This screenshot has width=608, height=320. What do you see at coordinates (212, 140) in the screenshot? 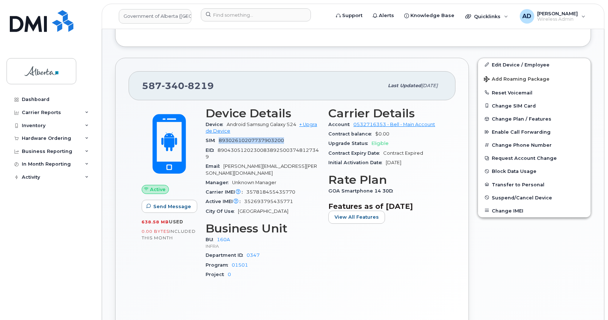
I see `span: SIM` at bounding box center [212, 140].